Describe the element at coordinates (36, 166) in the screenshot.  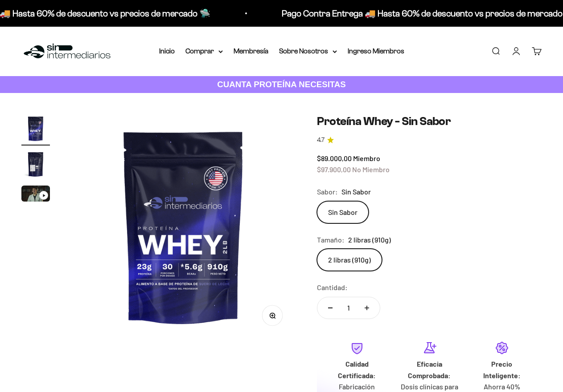
I see `button: Ir al artículo 2` at that location.